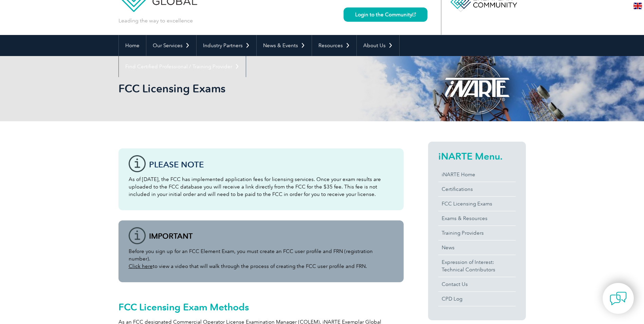 The height and width of the screenshot is (324, 644). What do you see at coordinates (414, 14) in the screenshot?
I see `img: open_square.png` at bounding box center [414, 14].